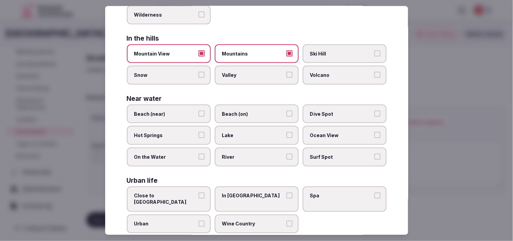 Image resolution: width=513 pixels, height=241 pixels. What do you see at coordinates (289, 157) in the screenshot?
I see `button: River` at bounding box center [289, 157].